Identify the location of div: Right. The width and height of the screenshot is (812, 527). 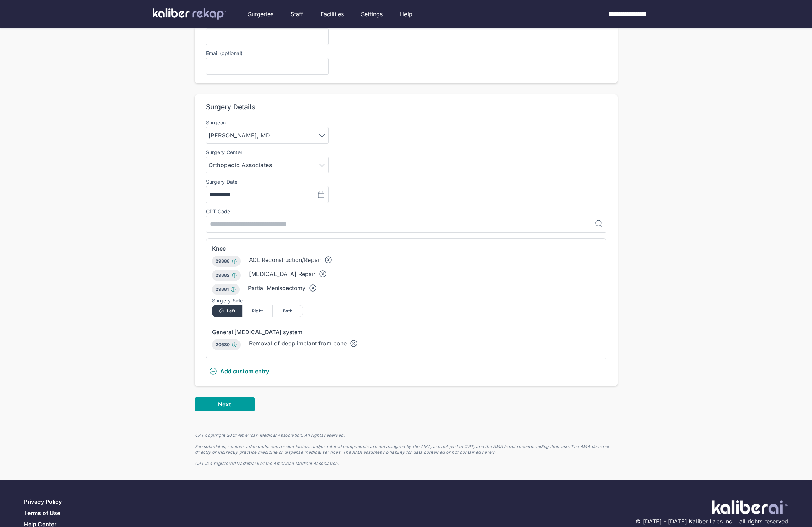
(257, 311).